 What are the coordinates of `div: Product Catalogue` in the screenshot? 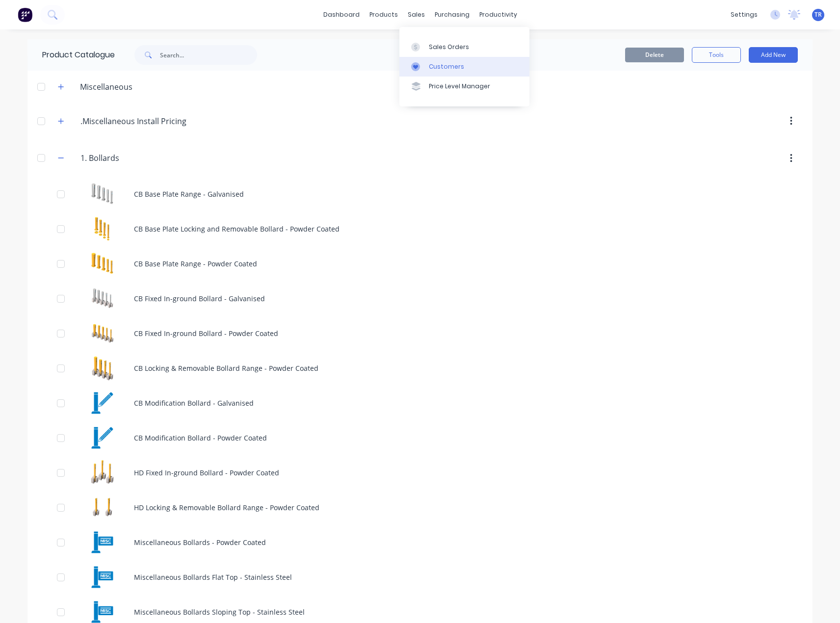 It's located at (71, 55).